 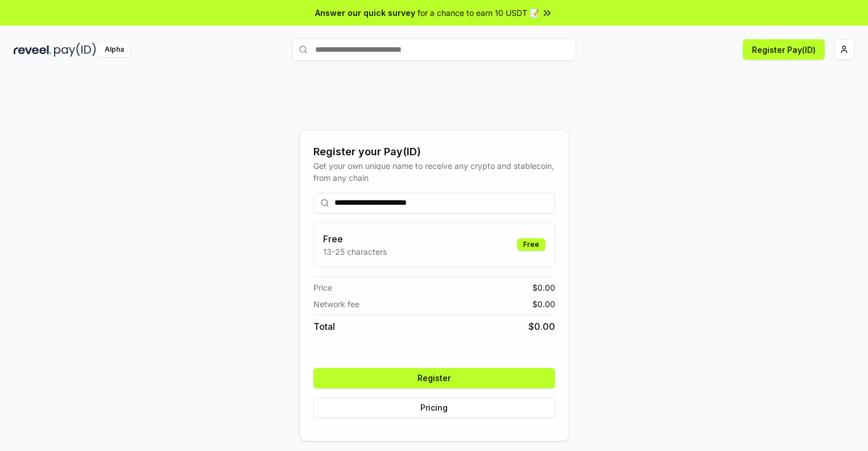 What do you see at coordinates (365, 13) in the screenshot?
I see `span: Answer our quick survey` at bounding box center [365, 13].